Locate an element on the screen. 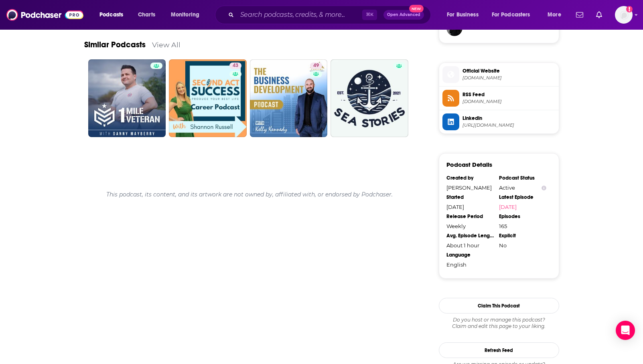 The height and width of the screenshot is (364, 643). button: Claim This Podcast is located at coordinates (499, 306).